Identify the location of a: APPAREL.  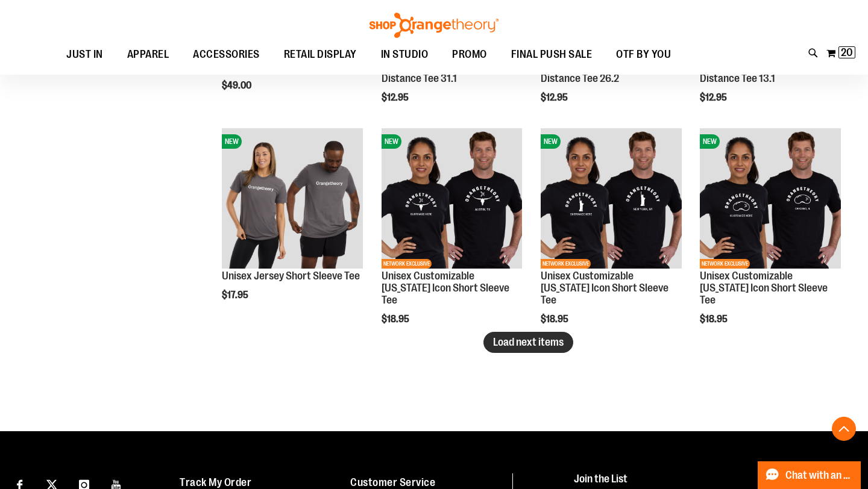
(148, 54).